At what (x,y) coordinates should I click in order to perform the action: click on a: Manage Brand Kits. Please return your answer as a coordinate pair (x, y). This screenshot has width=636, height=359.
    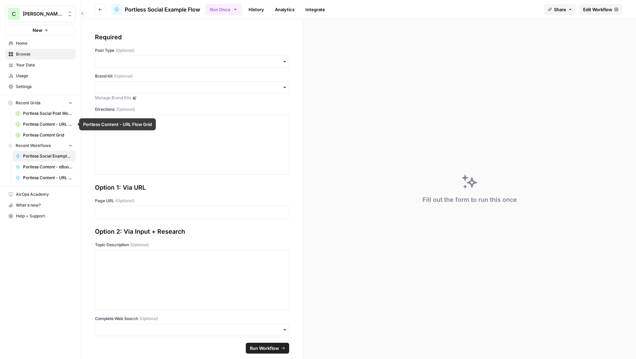
    Looking at the image, I should click on (192, 98).